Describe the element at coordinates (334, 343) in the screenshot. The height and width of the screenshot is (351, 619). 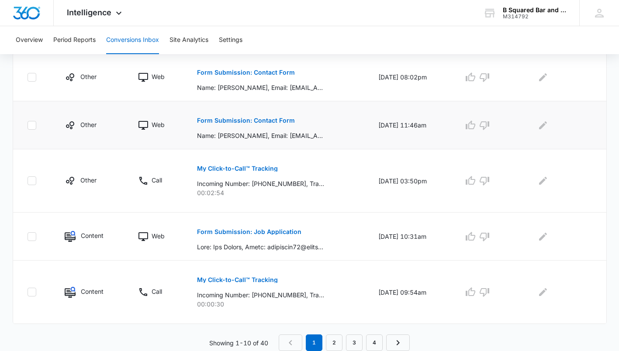
I see `a: Page 2` at that location.